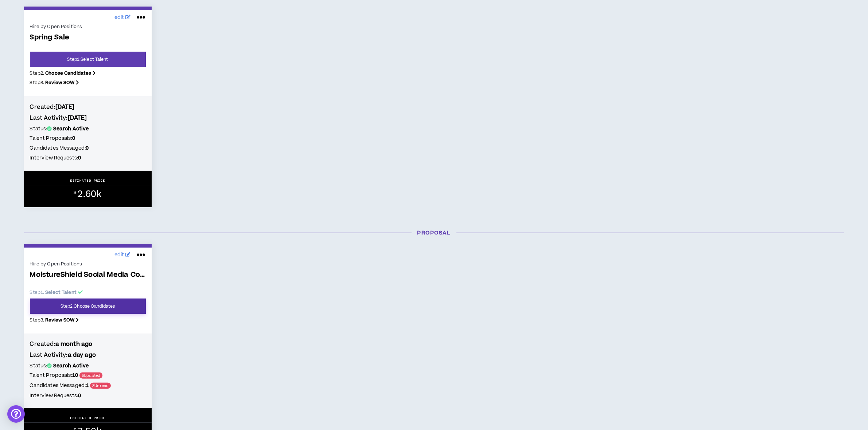 The image size is (868, 430). I want to click on a: Step2.Choose Candidates, so click(88, 306).